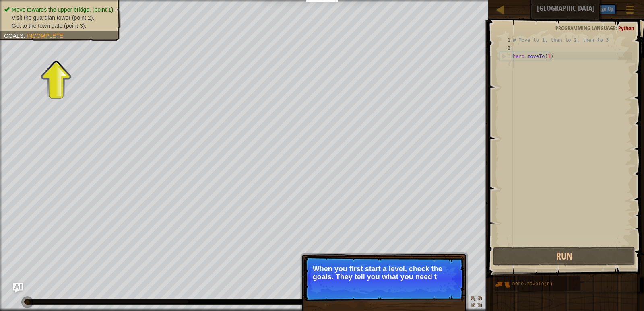 Image resolution: width=644 pixels, height=311 pixels. I want to click on span: Get to the town gate (point 3)., so click(49, 26).